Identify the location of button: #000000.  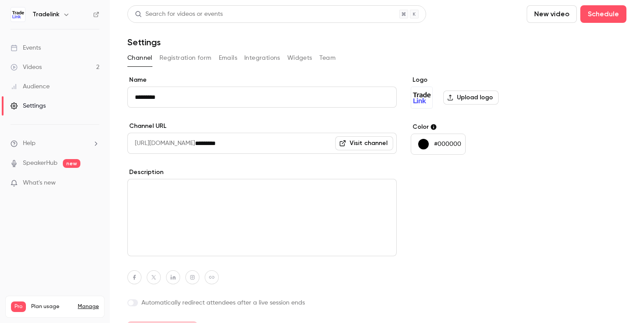
(438, 144).